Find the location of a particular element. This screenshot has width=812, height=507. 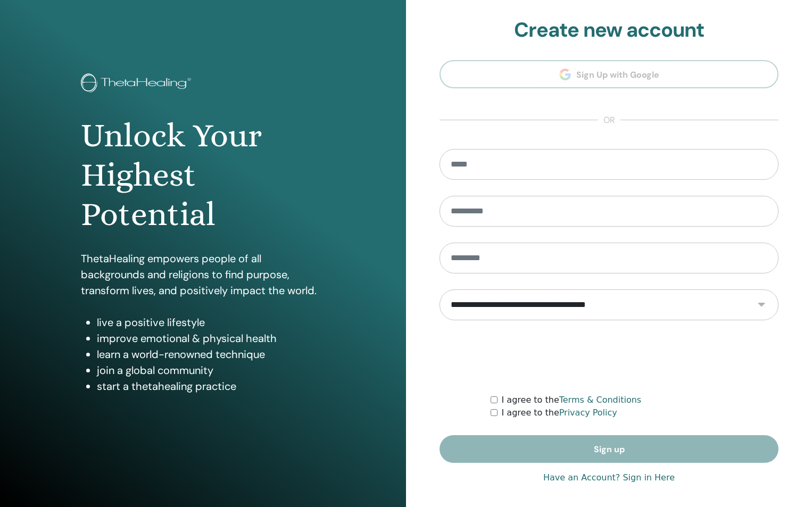

p: ThetaHealing empowers people of all backgrounds and religions to find purpose, transform lives, a... is located at coordinates (203, 274).